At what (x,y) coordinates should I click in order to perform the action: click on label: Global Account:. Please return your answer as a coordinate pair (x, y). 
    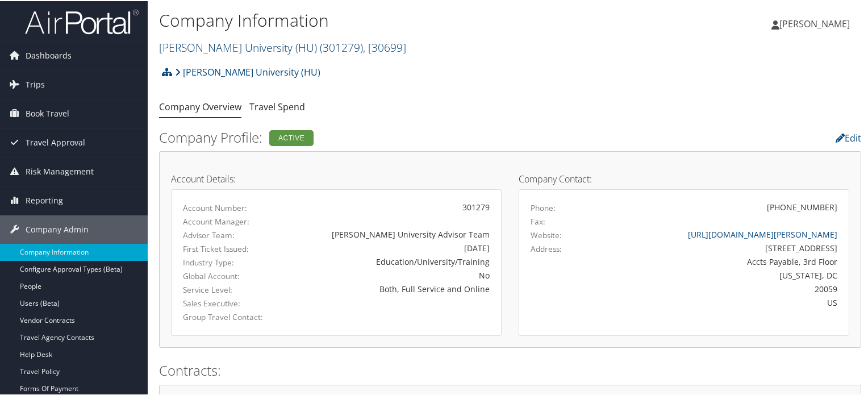
    Looking at the image, I should click on (228, 275).